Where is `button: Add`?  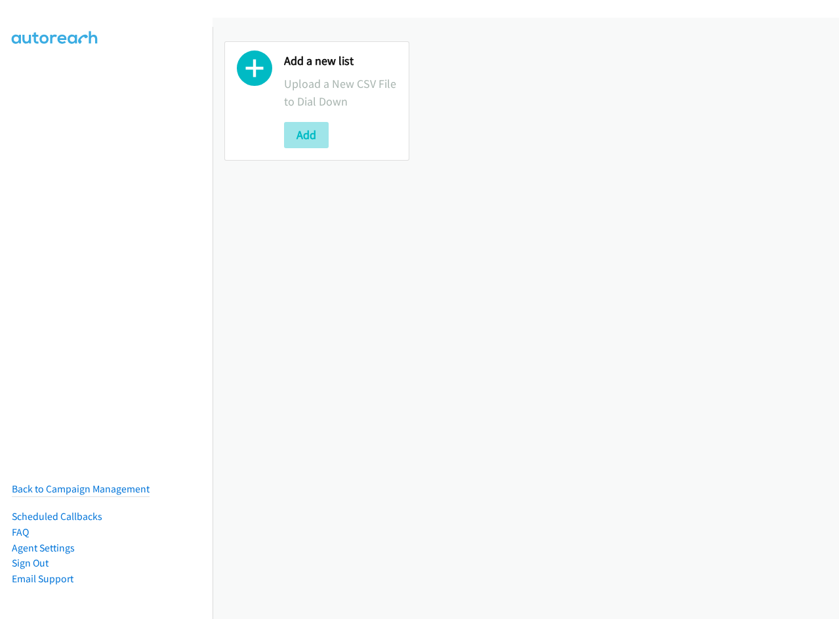
button: Add is located at coordinates (306, 135).